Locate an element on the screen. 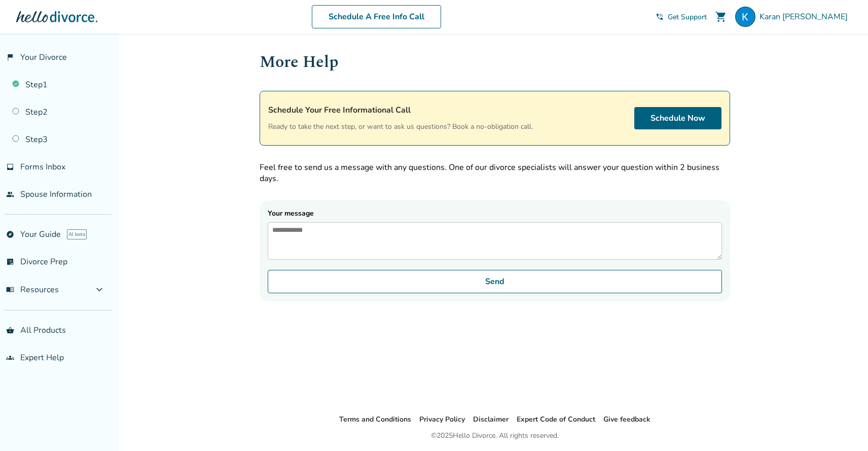 The image size is (868, 451). a: Schedule Now is located at coordinates (678, 118).